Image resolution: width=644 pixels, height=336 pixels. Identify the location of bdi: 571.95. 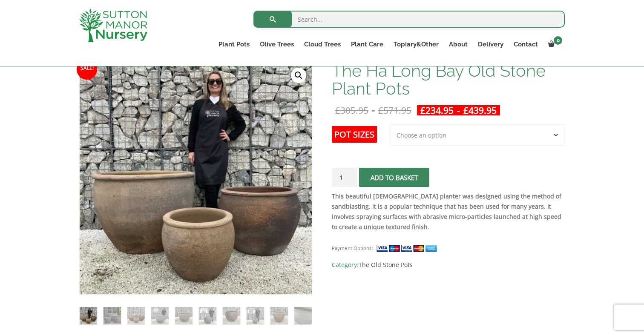
(395, 110).